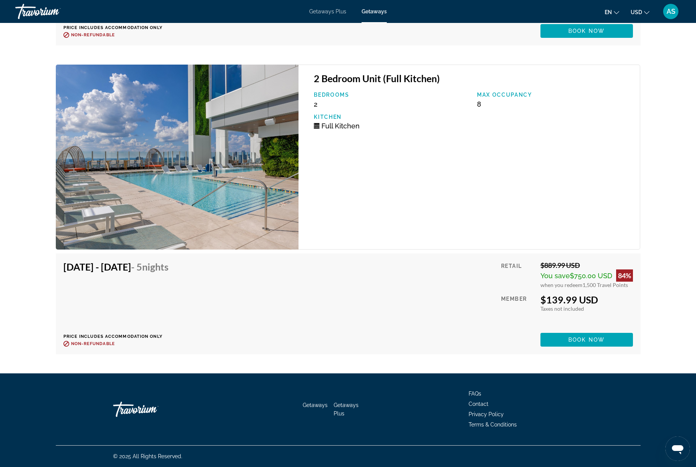 The image size is (696, 467). Describe the element at coordinates (587, 265) in the screenshot. I see `div: $889.99 USD` at that location.